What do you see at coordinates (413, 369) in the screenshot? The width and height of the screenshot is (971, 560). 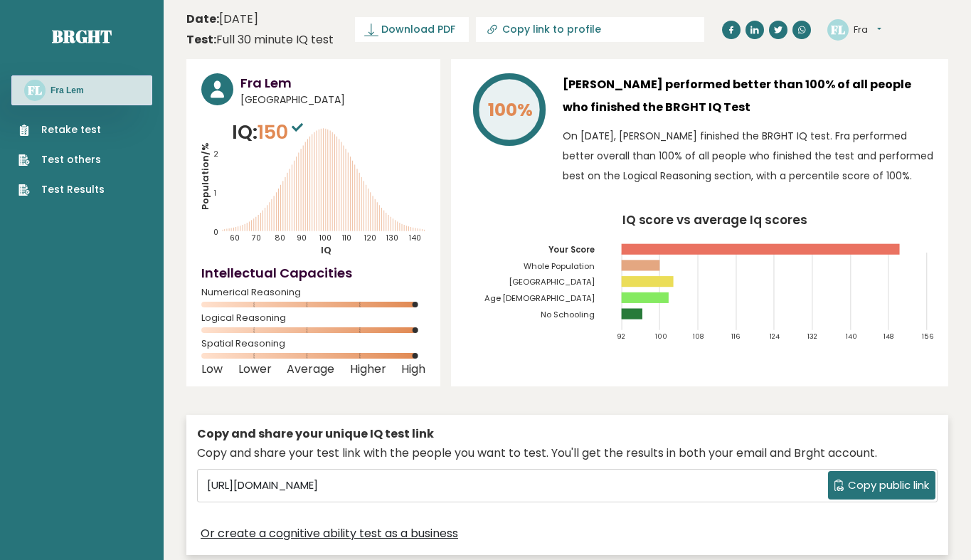 I see `span: High` at bounding box center [413, 369].